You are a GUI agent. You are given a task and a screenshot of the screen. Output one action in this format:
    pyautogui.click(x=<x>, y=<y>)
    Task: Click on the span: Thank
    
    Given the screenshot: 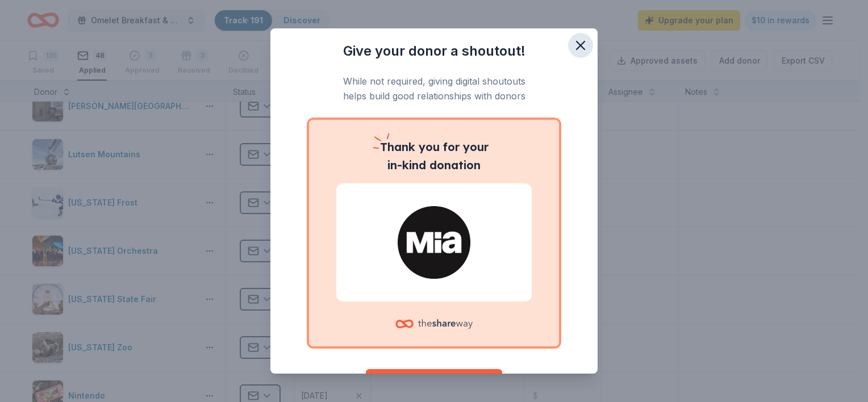 What is the action you would take?
    pyautogui.click(x=398, y=146)
    